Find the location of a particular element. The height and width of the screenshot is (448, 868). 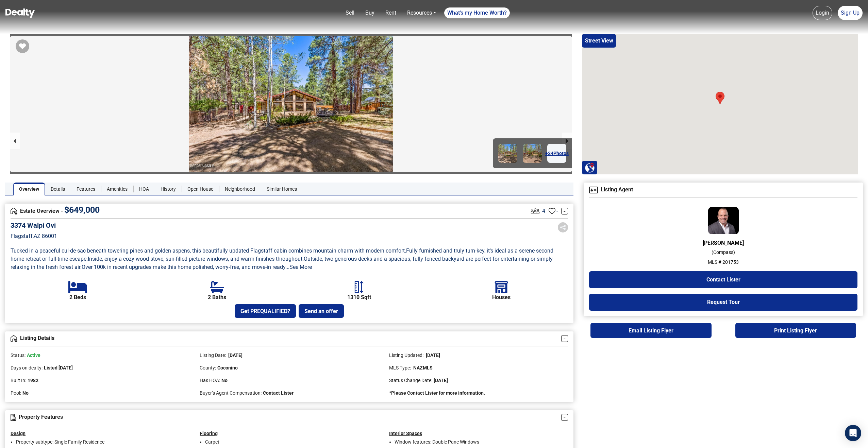

button: Request Tour is located at coordinates (723, 302).